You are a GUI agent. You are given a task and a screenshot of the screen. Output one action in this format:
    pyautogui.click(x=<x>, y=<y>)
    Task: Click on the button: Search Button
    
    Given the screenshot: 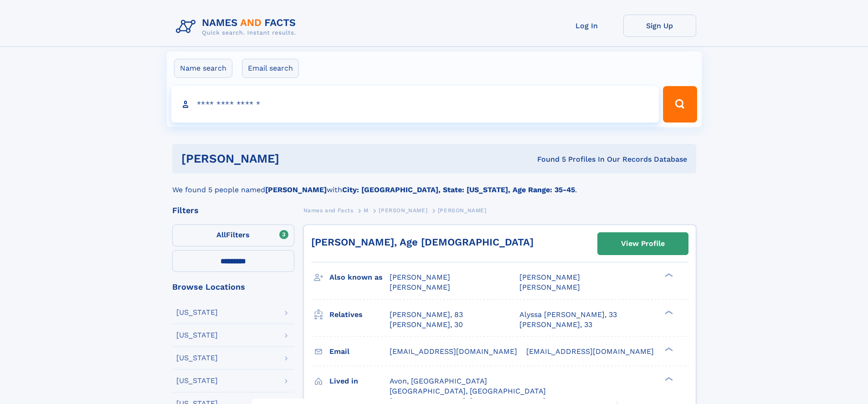 What is the action you would take?
    pyautogui.click(x=680, y=104)
    